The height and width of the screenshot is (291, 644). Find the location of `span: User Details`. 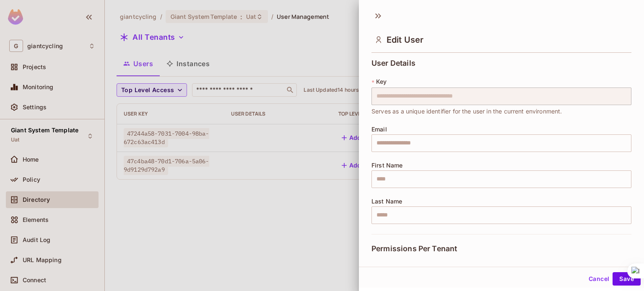

span: User Details is located at coordinates (393, 63).